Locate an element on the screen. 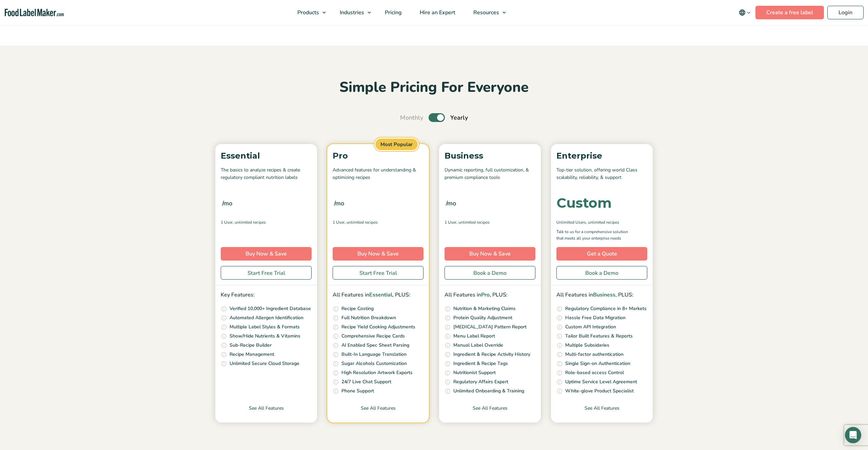  p: Multiple Subsidaries is located at coordinates (587, 345).